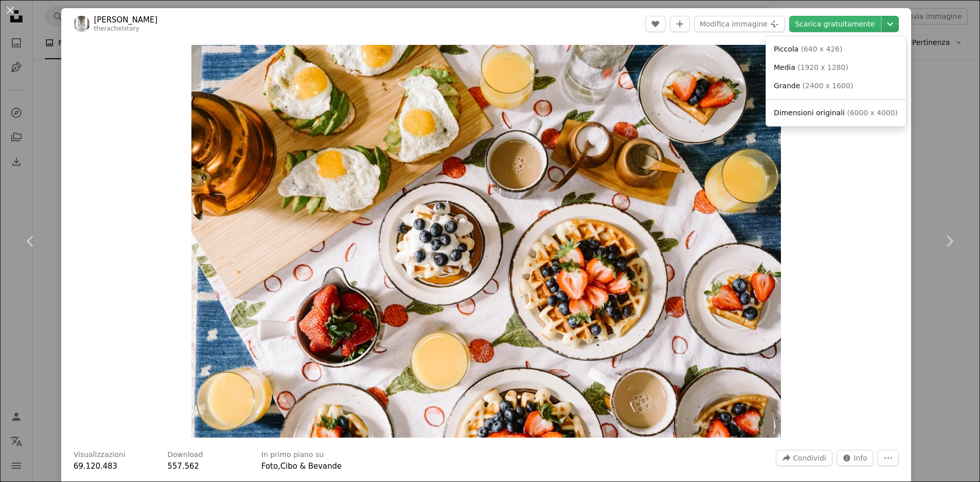 The image size is (980, 482). What do you see at coordinates (785, 67) in the screenshot?
I see `span: Media` at bounding box center [785, 67].